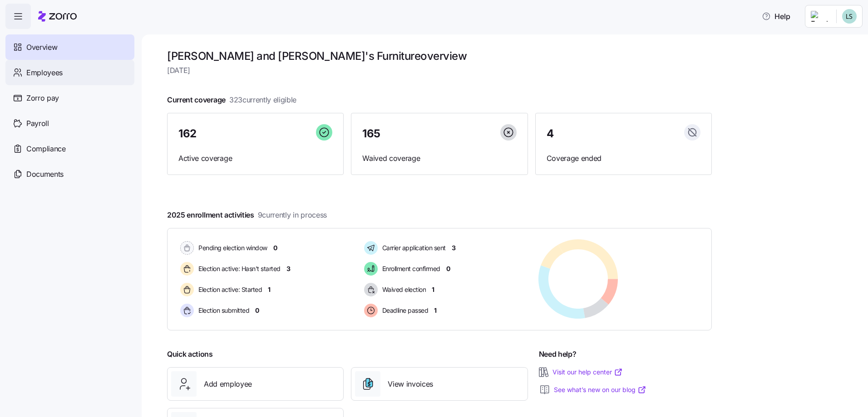 The width and height of the screenshot is (868, 417). What do you see at coordinates (405, 310) in the screenshot?
I see `span: Deadline passed` at bounding box center [405, 310].